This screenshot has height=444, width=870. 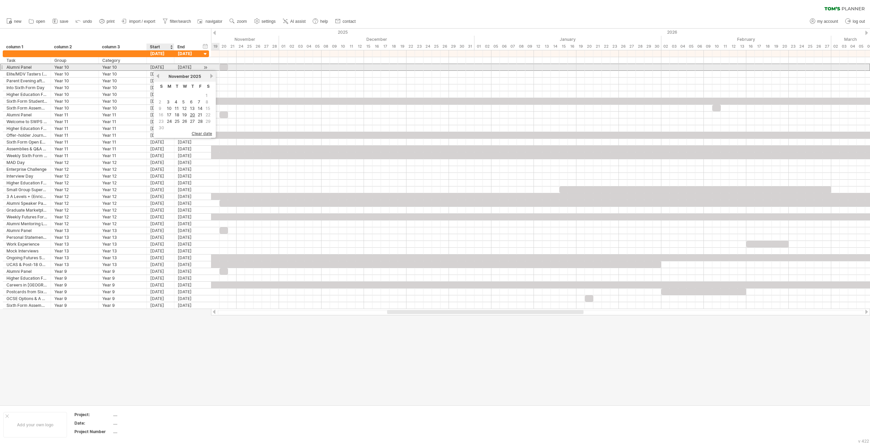 I want to click on div: 3 A Levels + (Enrichment), so click(x=27, y=196).